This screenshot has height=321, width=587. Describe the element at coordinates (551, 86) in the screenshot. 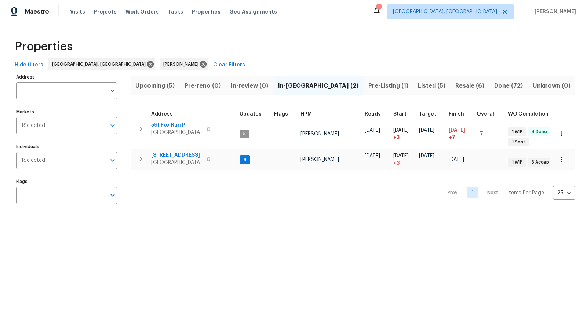

I see `span: Unknown (0)` at that location.